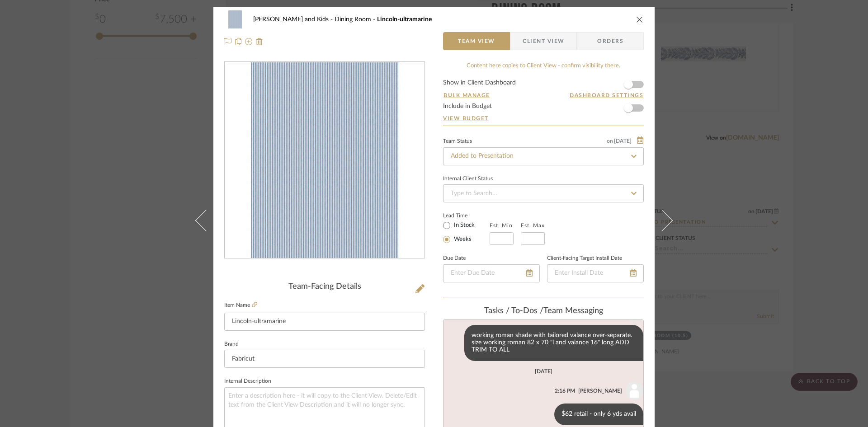 Image resolution: width=868 pixels, height=427 pixels. Describe the element at coordinates (355, 19) in the screenshot. I see `span: Dining Room` at that location.